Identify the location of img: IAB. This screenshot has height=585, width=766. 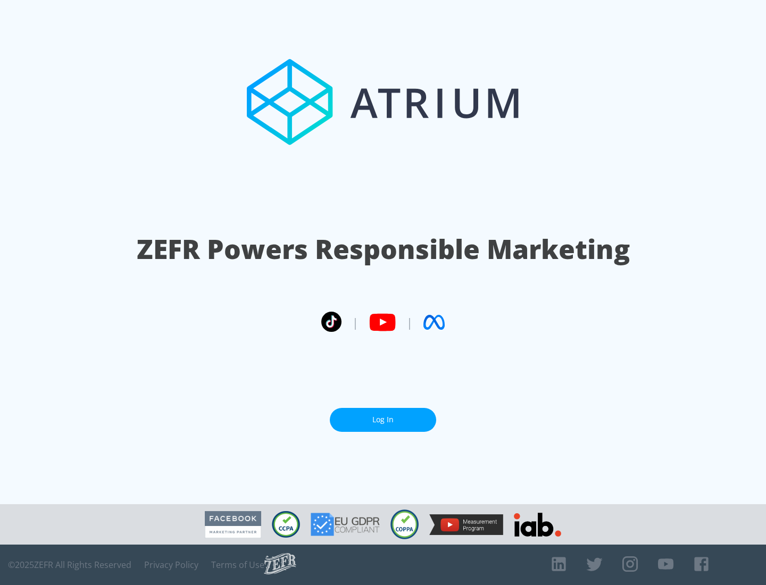
(537, 524).